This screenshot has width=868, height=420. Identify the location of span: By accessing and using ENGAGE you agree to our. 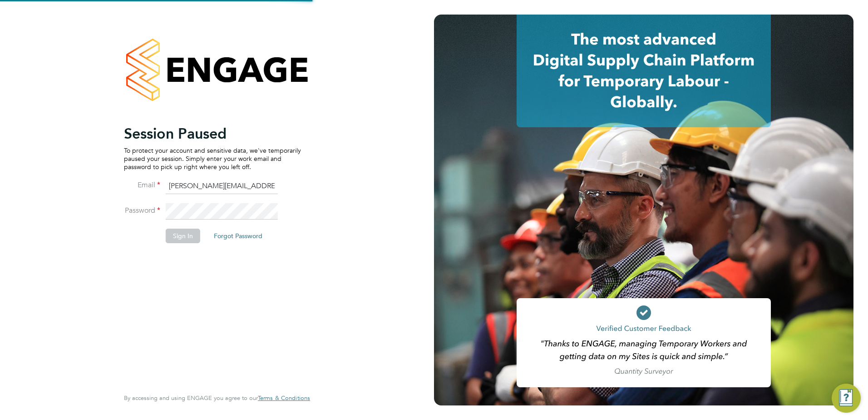
(217, 398).